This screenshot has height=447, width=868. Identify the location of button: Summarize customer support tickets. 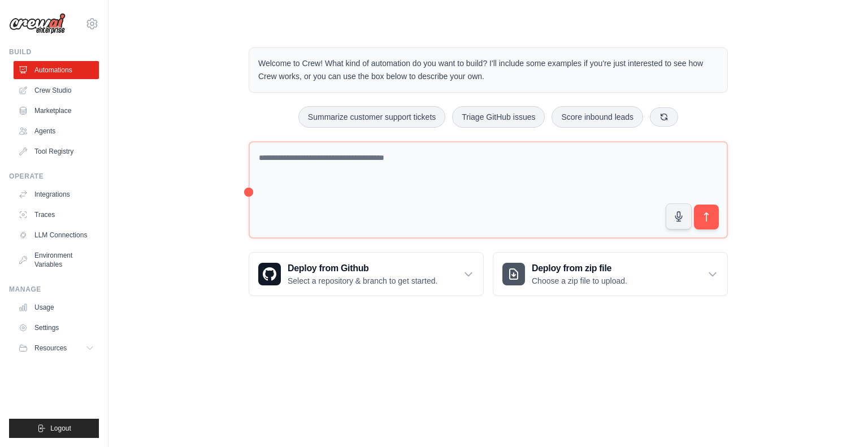
(372, 117).